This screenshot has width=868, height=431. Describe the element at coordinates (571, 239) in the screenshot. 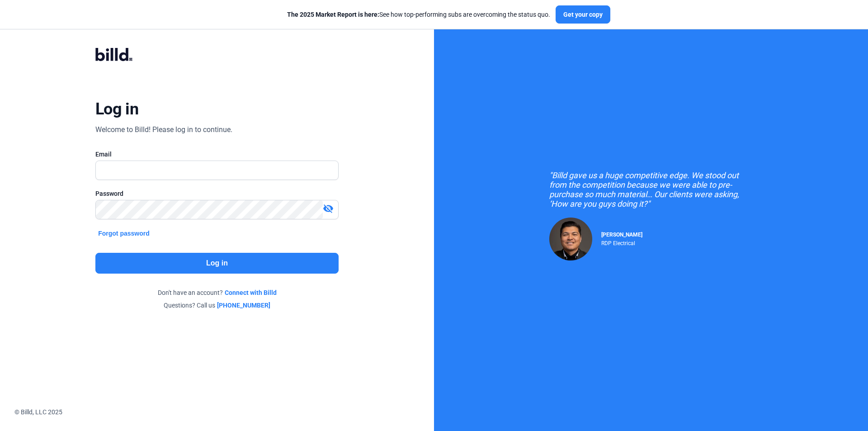

I see `img: Raul Pacheco` at that location.